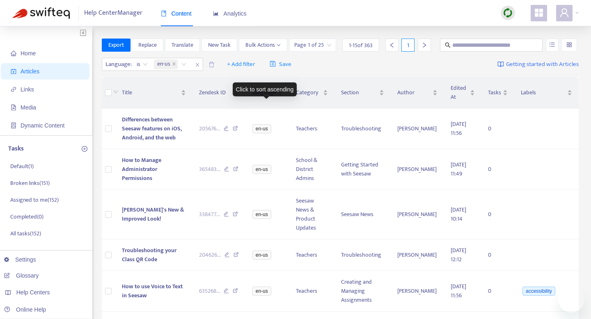 The width and height of the screenshot is (591, 319). Describe the element at coordinates (154, 93) in the screenshot. I see `th: Title` at that location.